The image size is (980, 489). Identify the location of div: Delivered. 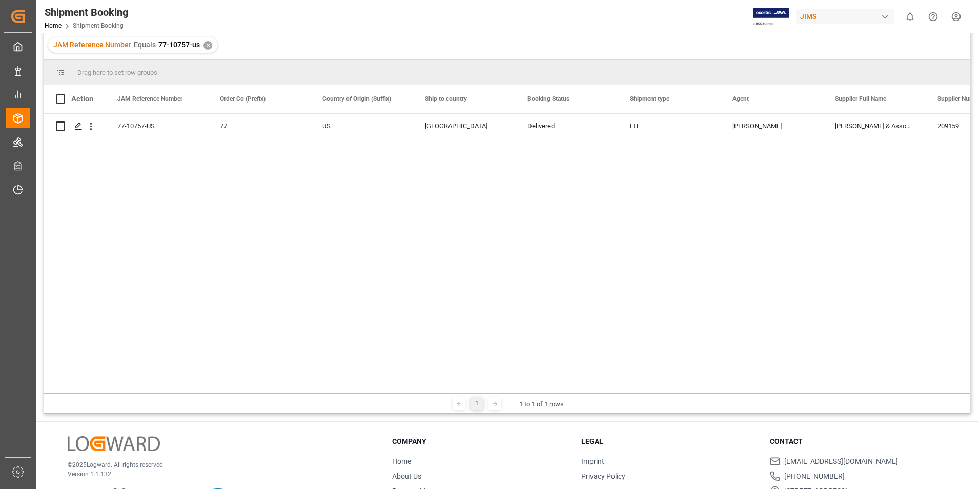
(566, 126).